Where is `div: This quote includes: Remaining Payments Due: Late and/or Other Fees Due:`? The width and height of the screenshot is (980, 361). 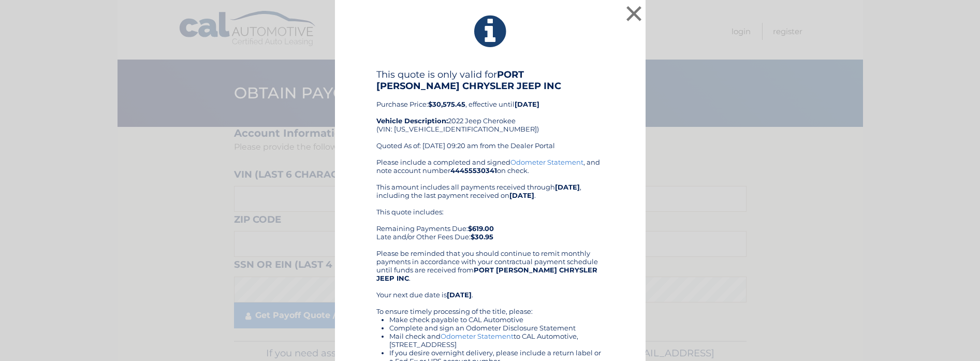 div: This quote includes: Remaining Payments Due: Late and/or Other Fees Due: is located at coordinates (490, 224).